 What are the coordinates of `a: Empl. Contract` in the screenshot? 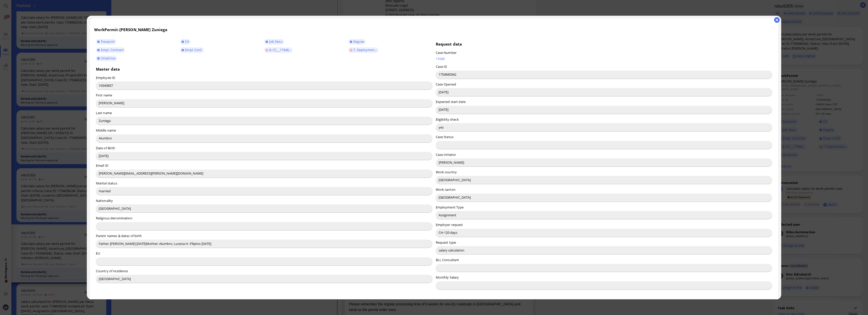 It's located at (111, 50).